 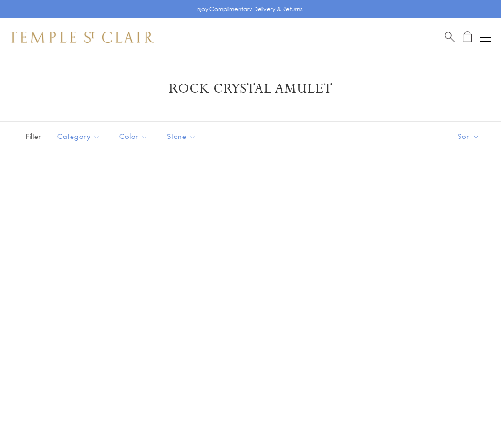 I want to click on span: Stone, so click(x=183, y=136).